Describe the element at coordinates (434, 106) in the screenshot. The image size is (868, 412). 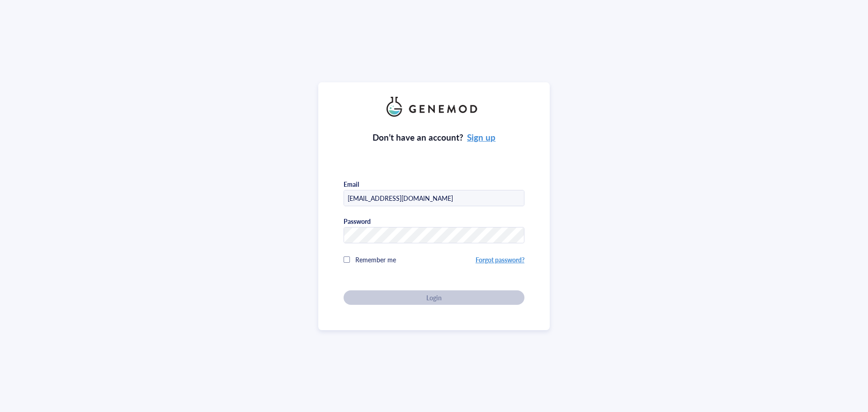
I see `img: genemod_logo_light-BcqUzbGq.png` at that location.